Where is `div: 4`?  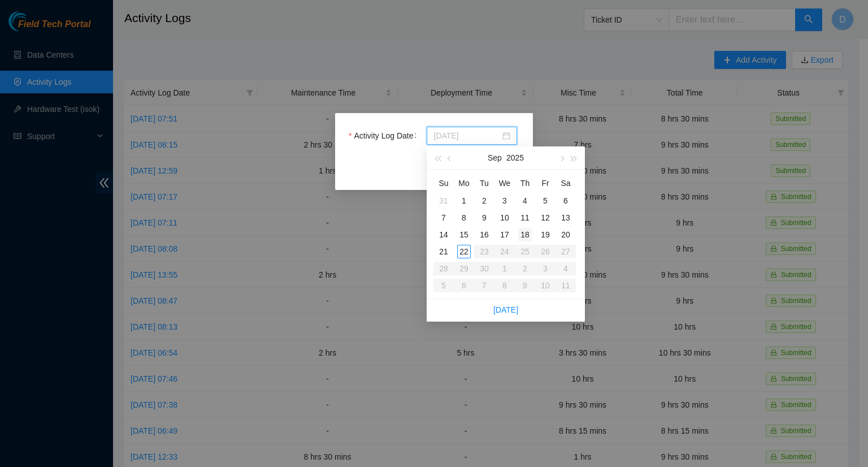 div: 4 is located at coordinates (525, 201).